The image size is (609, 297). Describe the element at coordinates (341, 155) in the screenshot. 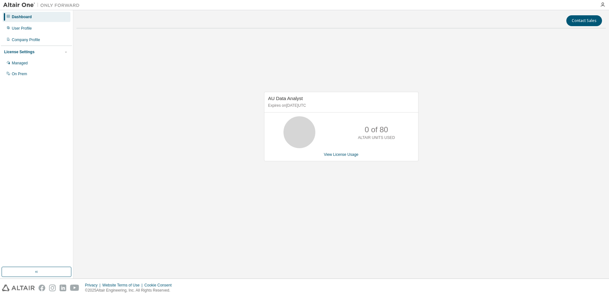

I see `a: View License Usage` at that location.